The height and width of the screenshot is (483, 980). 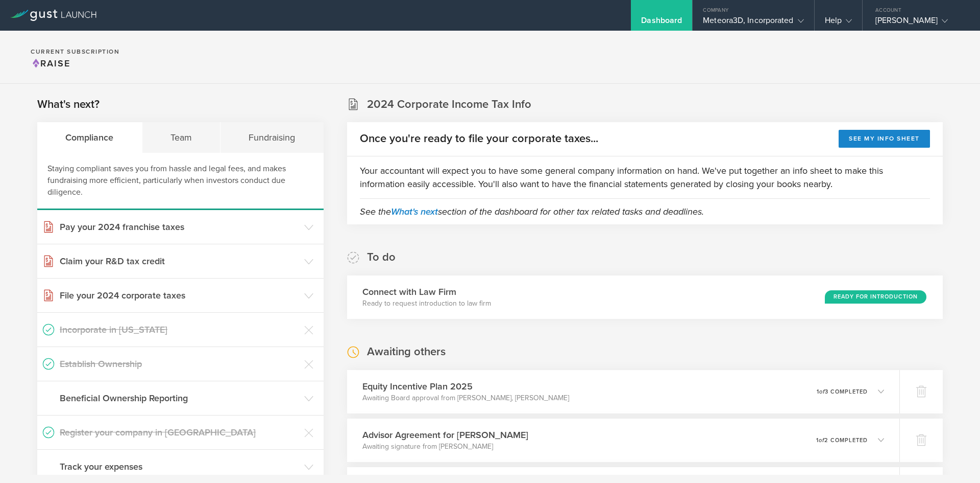 What do you see at coordinates (179, 466) in the screenshot?
I see `h3: Track your expenses` at bounding box center [179, 466].